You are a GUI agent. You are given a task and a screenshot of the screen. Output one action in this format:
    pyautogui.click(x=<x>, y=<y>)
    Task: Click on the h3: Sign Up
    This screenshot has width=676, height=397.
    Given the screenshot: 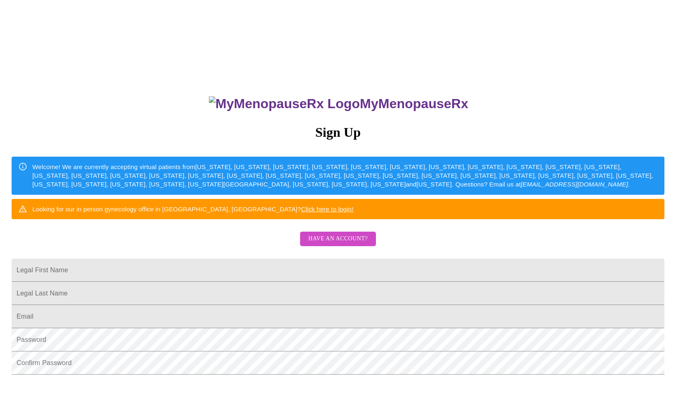 What is the action you would take?
    pyautogui.click(x=338, y=132)
    